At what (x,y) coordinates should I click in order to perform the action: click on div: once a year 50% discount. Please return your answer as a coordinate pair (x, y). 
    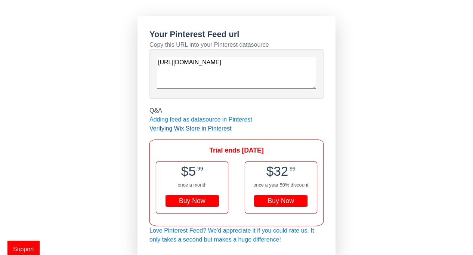
    Looking at the image, I should click on (281, 185).